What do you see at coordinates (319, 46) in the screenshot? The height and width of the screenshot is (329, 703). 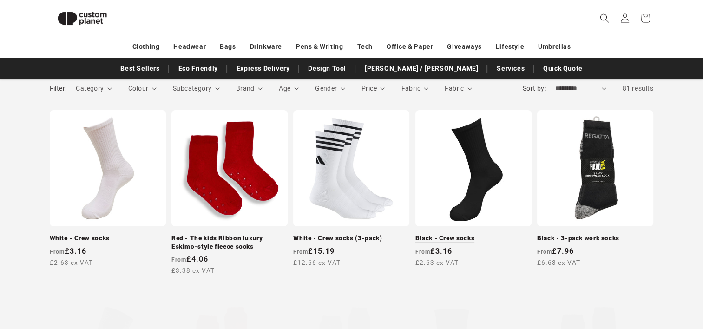 I see `a: Pens & Writing` at bounding box center [319, 46].